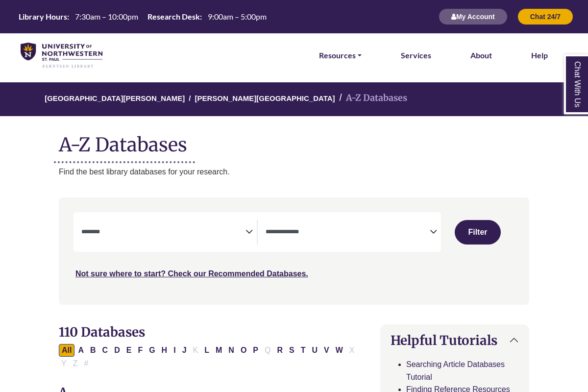  I want to click on a: Searching Article Databases Tutorial, so click(456, 370).